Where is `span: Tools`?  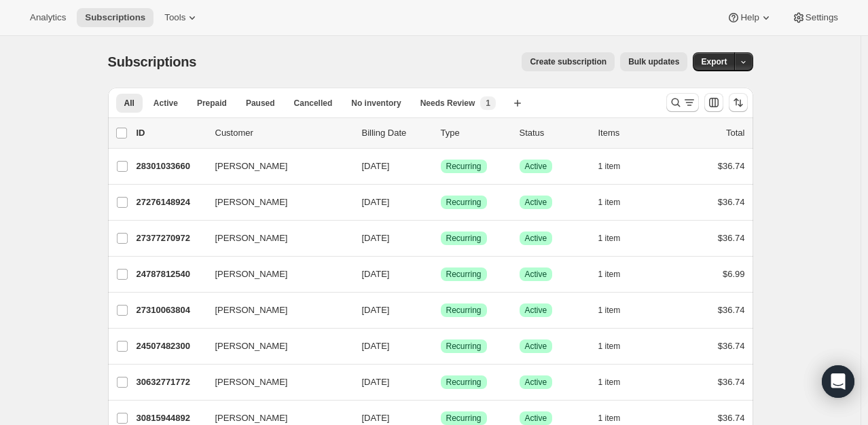
span: Tools is located at coordinates (175, 18).